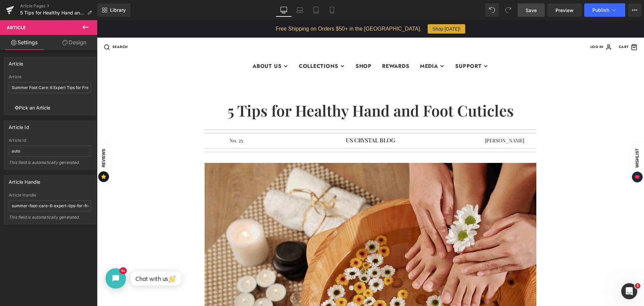  Describe the element at coordinates (601, 10) in the screenshot. I see `span: Publish` at that location.